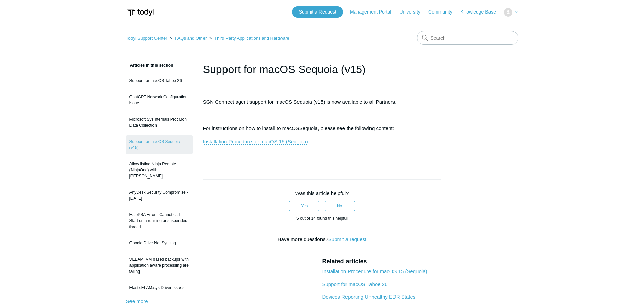 The height and width of the screenshot is (308, 644). Describe the element at coordinates (308, 128) in the screenshot. I see `span: Sequoia` at that location.